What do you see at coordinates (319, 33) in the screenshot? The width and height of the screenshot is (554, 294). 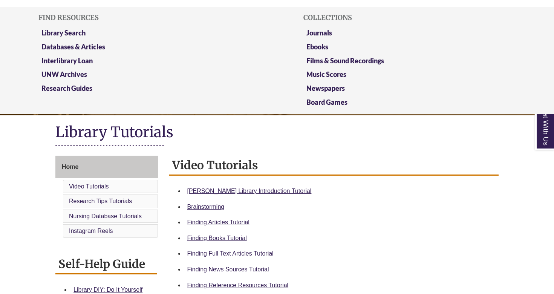 I see `a: Journals` at bounding box center [319, 33].